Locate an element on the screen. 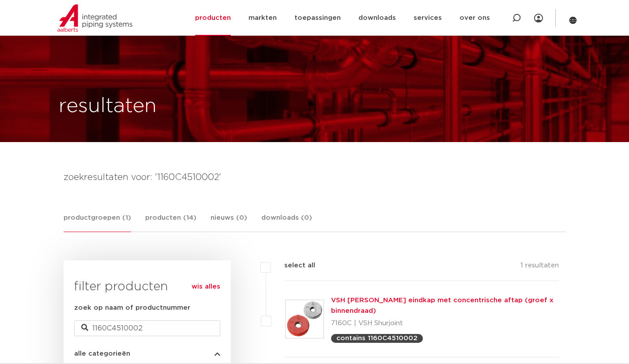 This screenshot has height=364, width=629. a: productgroepen (1) is located at coordinates (97, 222).